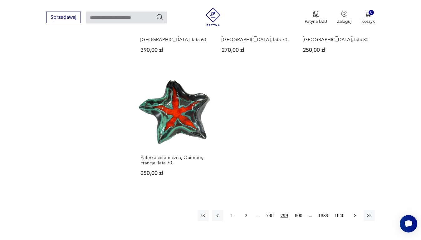 The image size is (421, 240). I want to click on img: Ikonka użytkownika, so click(344, 14).